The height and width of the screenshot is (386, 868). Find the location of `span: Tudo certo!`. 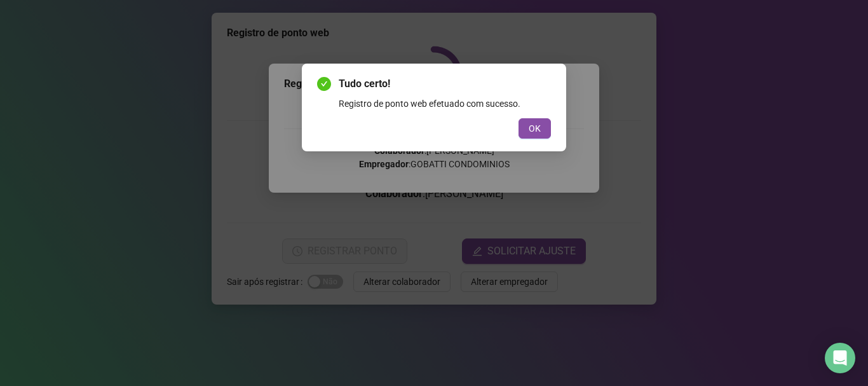

span: Tudo certo! is located at coordinates (445, 84).